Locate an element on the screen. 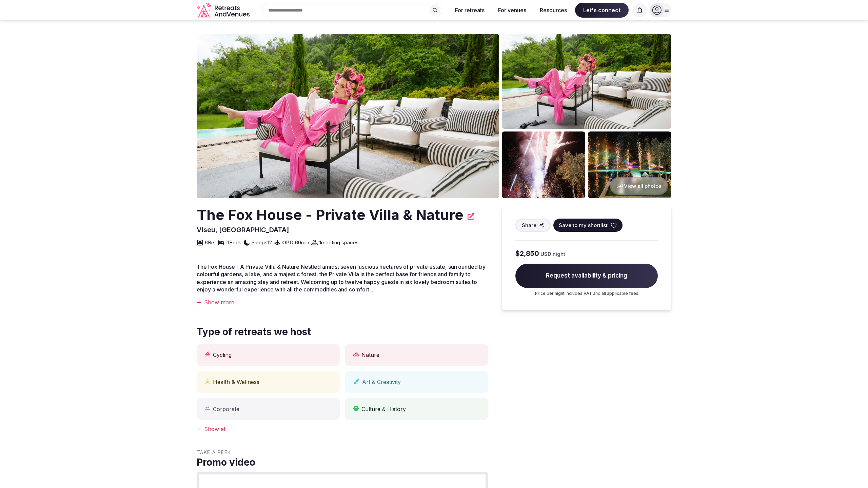  button: For venues is located at coordinates (512, 10).